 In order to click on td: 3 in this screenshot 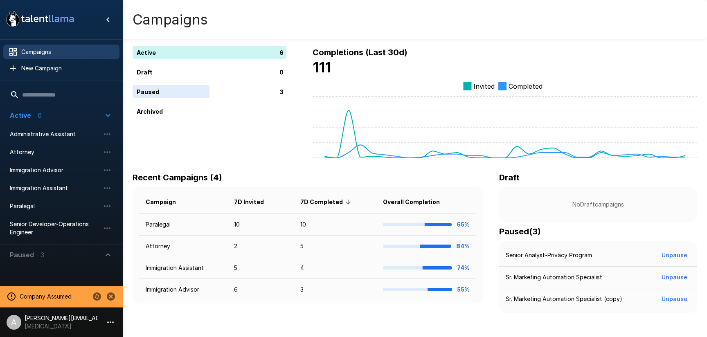, I will do `click(335, 290)`.